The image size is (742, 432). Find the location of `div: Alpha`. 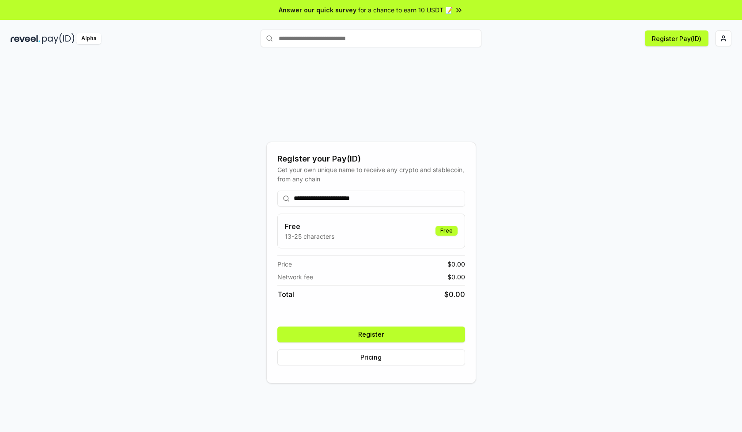

div: Alpha is located at coordinates (89, 38).